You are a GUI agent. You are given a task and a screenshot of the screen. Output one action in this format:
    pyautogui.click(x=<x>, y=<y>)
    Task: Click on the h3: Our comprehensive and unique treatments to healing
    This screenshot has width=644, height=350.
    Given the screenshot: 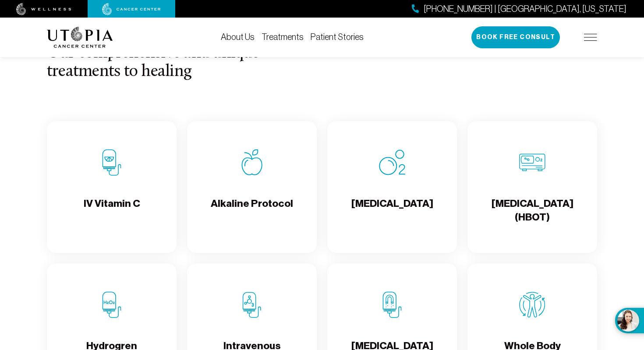 What is the action you would take?
    pyautogui.click(x=162, y=63)
    